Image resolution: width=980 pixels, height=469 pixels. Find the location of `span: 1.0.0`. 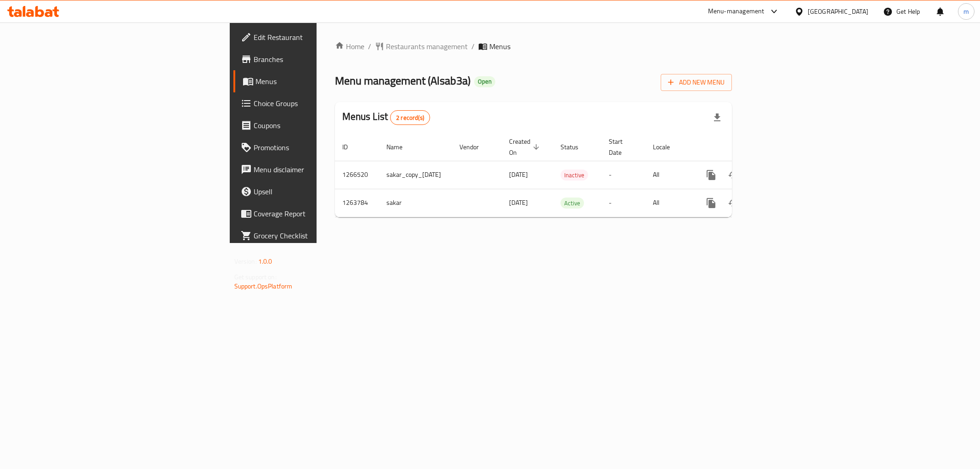

span: 1.0.0 is located at coordinates (265, 261).